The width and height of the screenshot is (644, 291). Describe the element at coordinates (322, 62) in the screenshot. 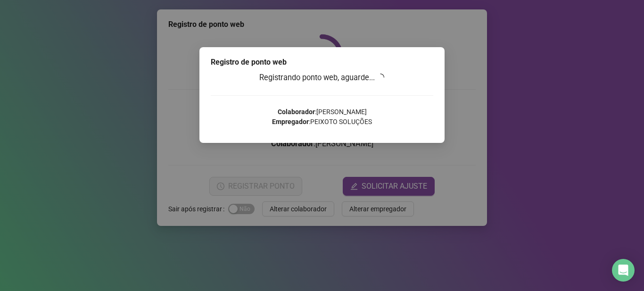

I see `div: Registro de ponto web` at that location.